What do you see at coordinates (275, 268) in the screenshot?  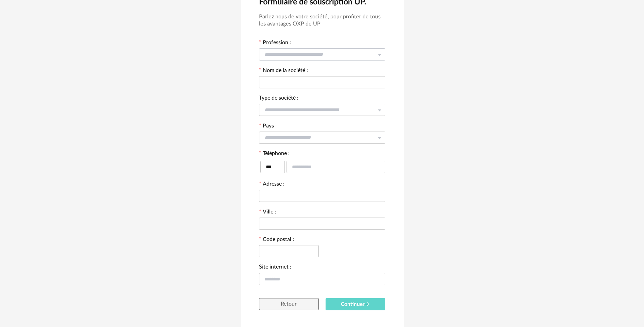 I see `label: Site internet :` at bounding box center [275, 268].